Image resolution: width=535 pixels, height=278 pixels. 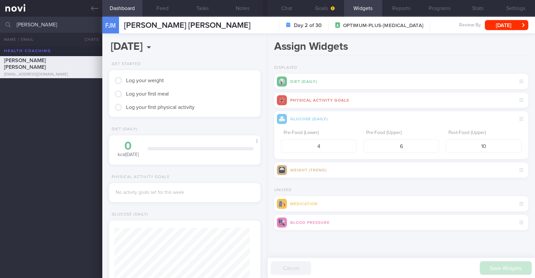 I want to click on h2: Displayed, so click(x=401, y=68).